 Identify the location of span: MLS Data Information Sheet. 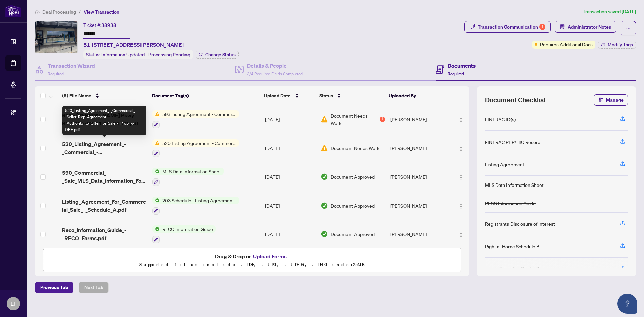
(192, 171).